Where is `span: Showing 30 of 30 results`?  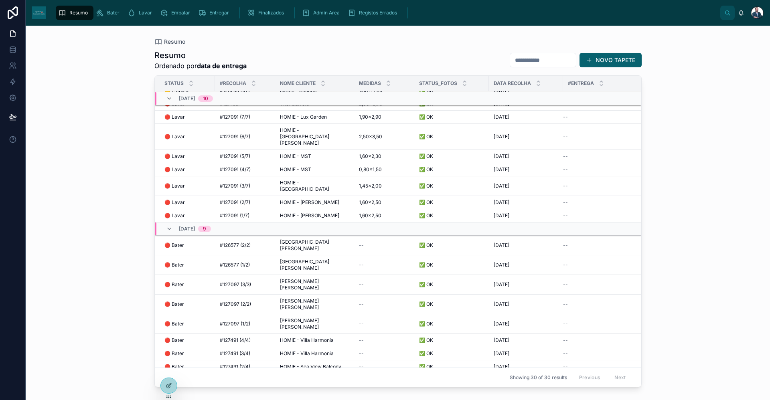 span: Showing 30 of 30 results is located at coordinates (538, 378).